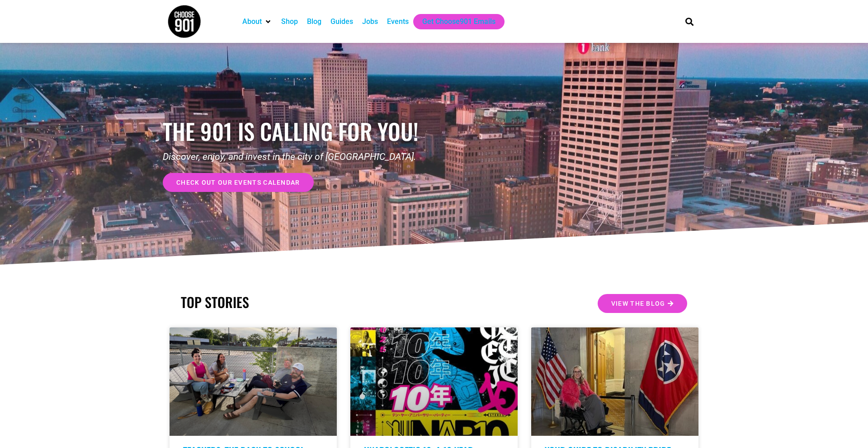 The width and height of the screenshot is (868, 448). Describe the element at coordinates (238, 183) in the screenshot. I see `a: check out our events calendar` at that location.